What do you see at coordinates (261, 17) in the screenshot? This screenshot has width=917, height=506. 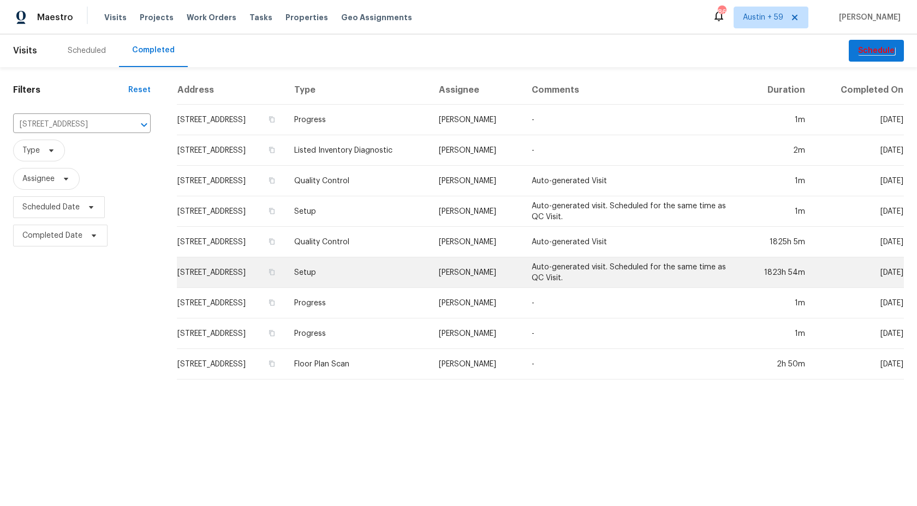 I see `span: Tasks` at bounding box center [261, 17].